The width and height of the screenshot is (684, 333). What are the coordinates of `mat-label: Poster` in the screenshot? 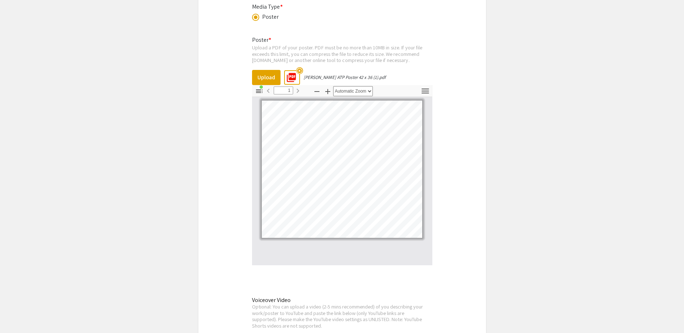 It's located at (262, 40).